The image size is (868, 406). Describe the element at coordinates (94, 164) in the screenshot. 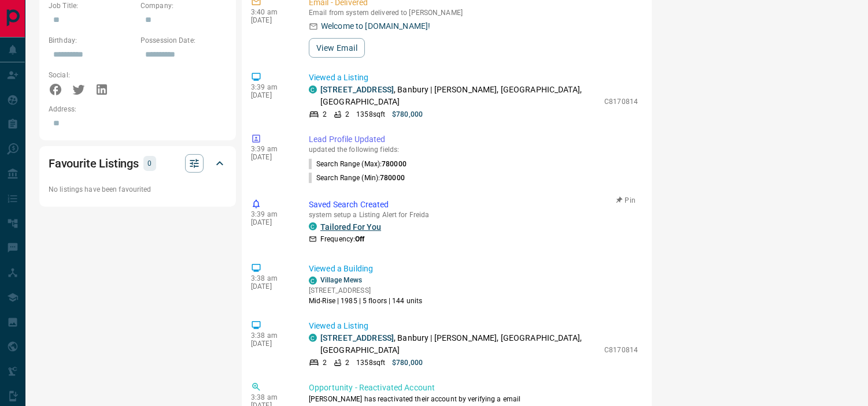

I see `h2: Favourite Listings` at that location.